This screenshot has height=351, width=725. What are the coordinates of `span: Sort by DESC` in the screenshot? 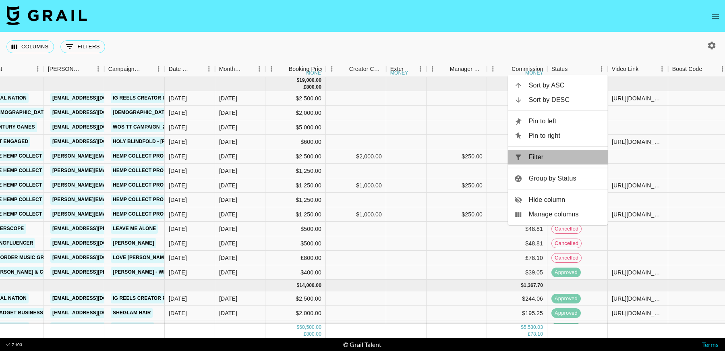 It's located at (565, 100).